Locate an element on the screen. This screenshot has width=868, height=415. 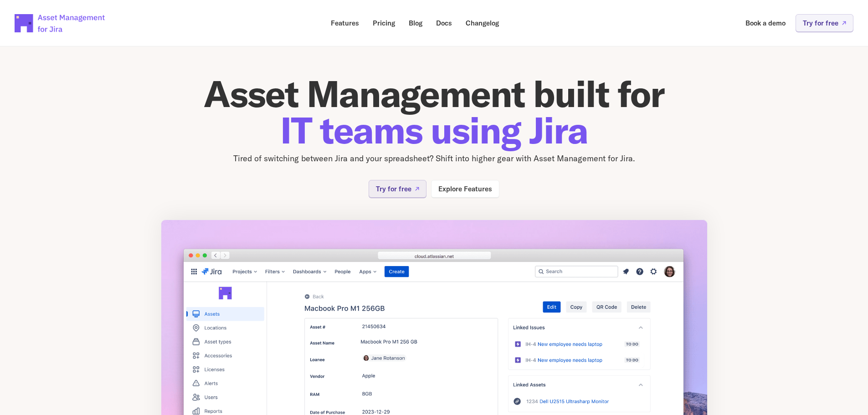
p: Pricing is located at coordinates (384, 23).